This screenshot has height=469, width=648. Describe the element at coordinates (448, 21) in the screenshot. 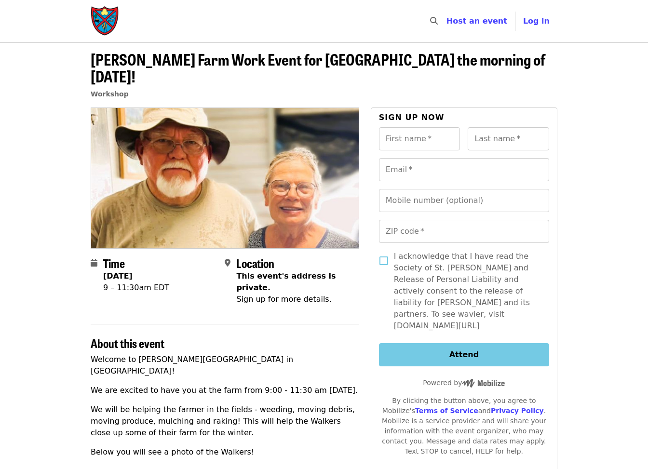

I see `input: Search` at that location.